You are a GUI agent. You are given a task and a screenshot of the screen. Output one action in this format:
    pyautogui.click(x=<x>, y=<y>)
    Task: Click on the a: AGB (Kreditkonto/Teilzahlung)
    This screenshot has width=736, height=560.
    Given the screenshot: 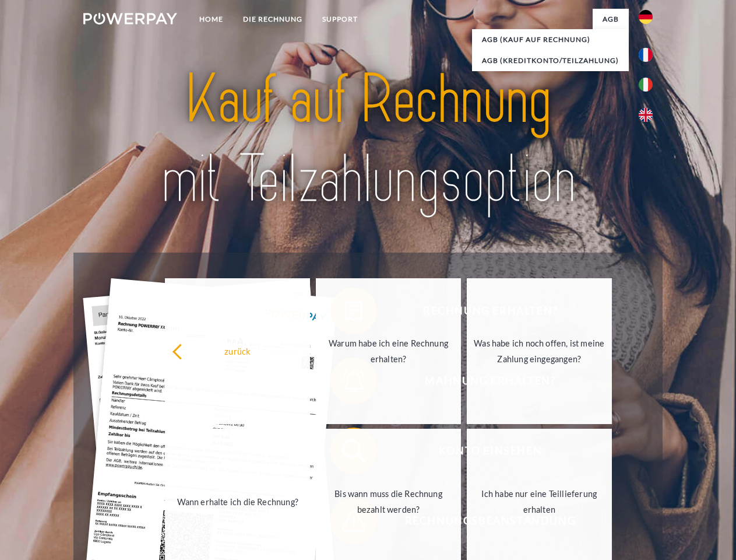 What is the action you would take?
    pyautogui.click(x=550, y=61)
    